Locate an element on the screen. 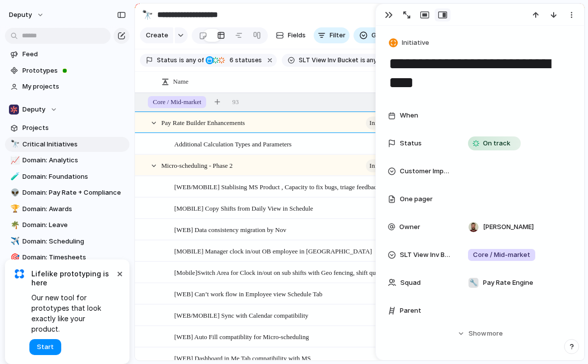  span: Domain: Leave is located at coordinates (74, 225).